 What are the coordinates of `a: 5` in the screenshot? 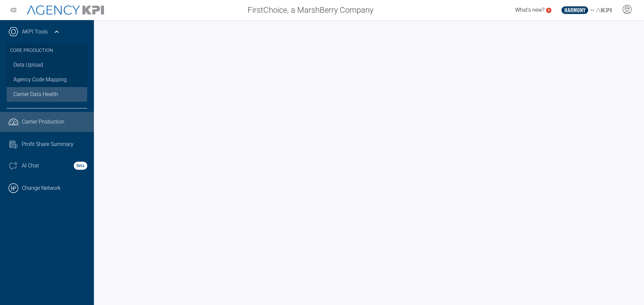 It's located at (549, 10).